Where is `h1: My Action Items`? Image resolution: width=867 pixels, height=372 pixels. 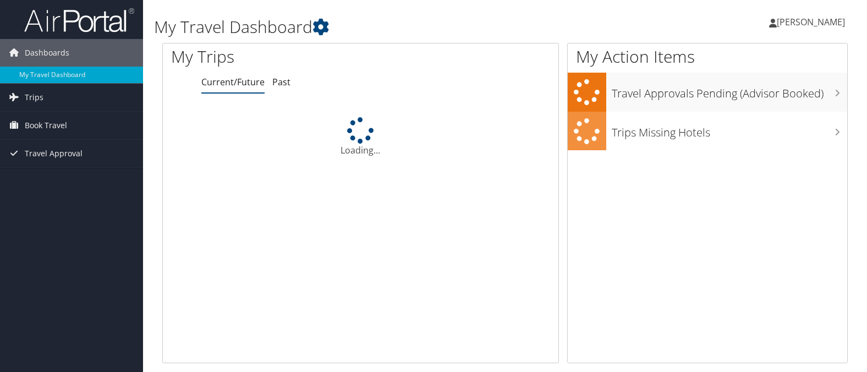
h1: My Action Items is located at coordinates (708, 57).